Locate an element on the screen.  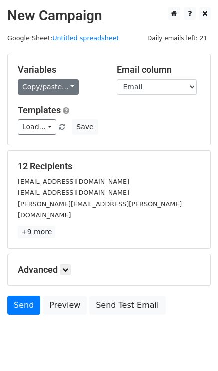
a: Untitled spreadsheet is located at coordinates (85, 38).